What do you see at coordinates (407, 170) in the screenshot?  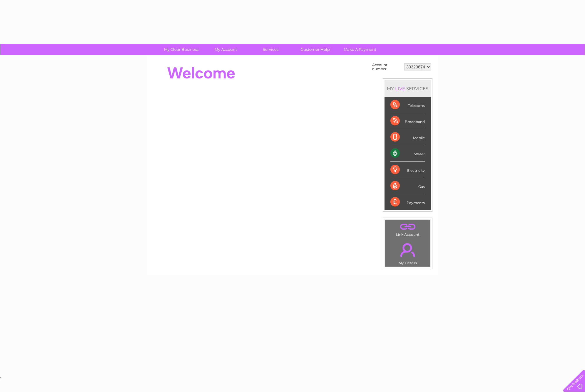 I see `div: Electricity` at bounding box center [407, 170].